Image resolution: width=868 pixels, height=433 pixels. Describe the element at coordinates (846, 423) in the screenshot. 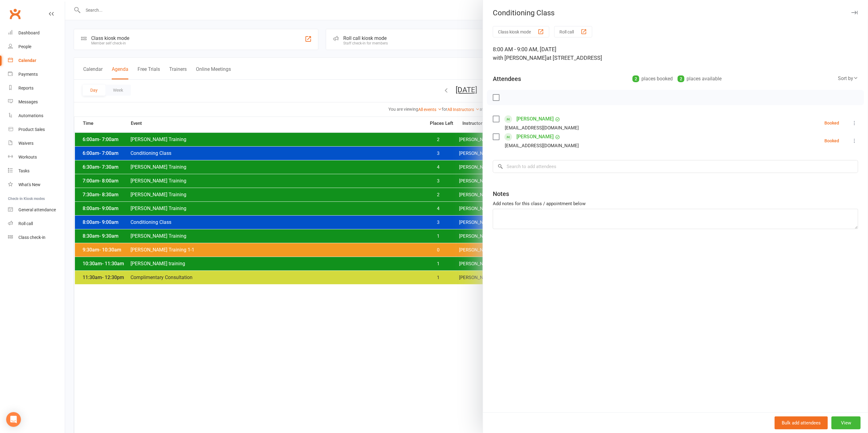

I see `button: View` at that location.